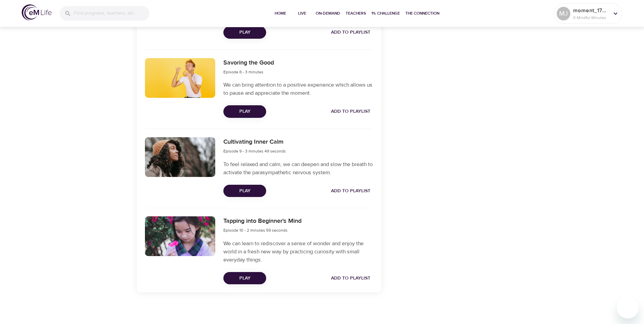 This screenshot has height=324, width=644. Describe the element at coordinates (255, 230) in the screenshot. I see `span: Episode 10 - 2 minutes 59 seconds` at that location.